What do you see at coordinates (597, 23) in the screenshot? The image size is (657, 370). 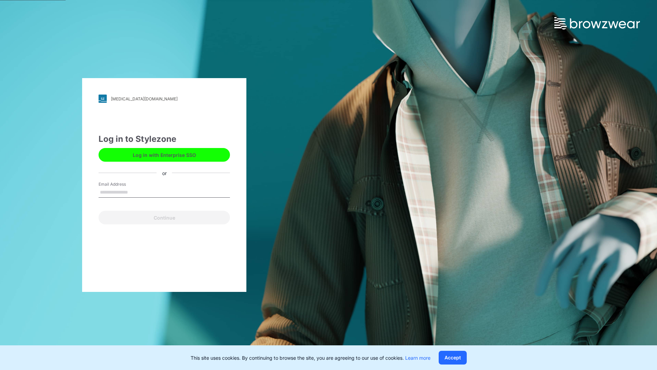 I see `img: browzwear-logo.73288ffb.svg` at bounding box center [597, 23].